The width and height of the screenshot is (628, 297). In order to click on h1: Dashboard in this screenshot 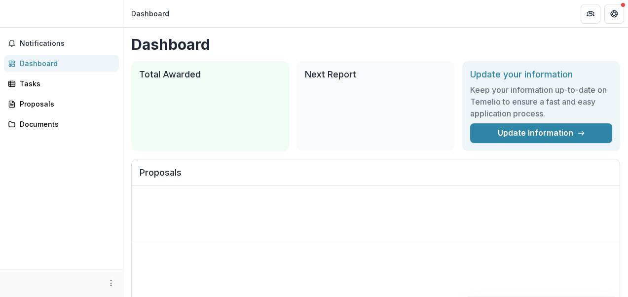, I will do `click(375, 44)`.